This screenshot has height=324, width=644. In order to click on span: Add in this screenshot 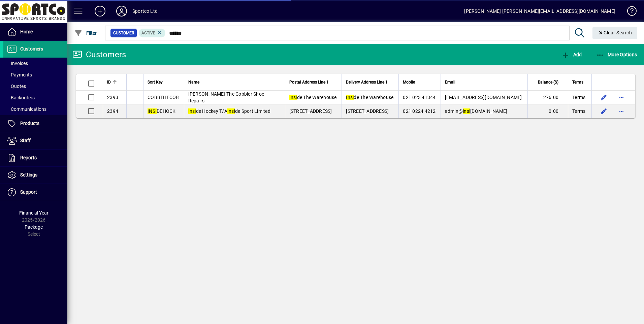, I will do `click(572, 54)`.